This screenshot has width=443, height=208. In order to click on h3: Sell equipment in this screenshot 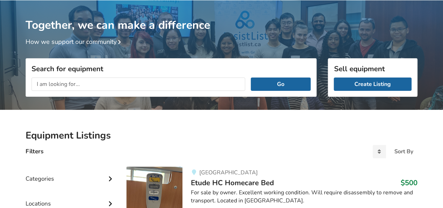, I will do `click(372, 69)`.